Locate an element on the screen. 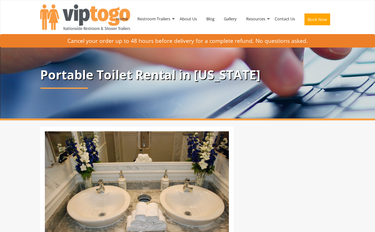 The width and height of the screenshot is (375, 232). a: Book Now is located at coordinates (317, 21).